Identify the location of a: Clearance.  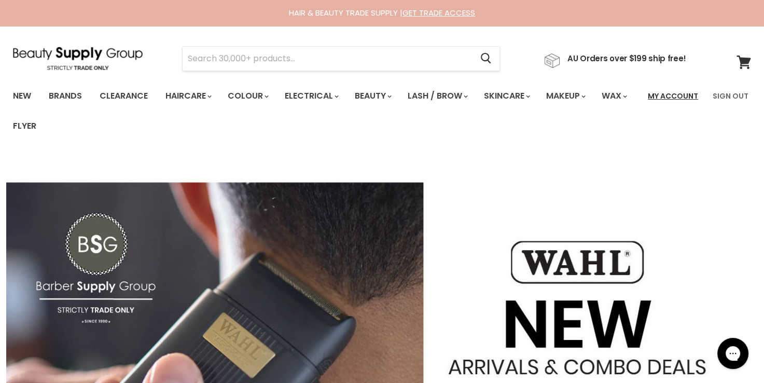
(123, 96).